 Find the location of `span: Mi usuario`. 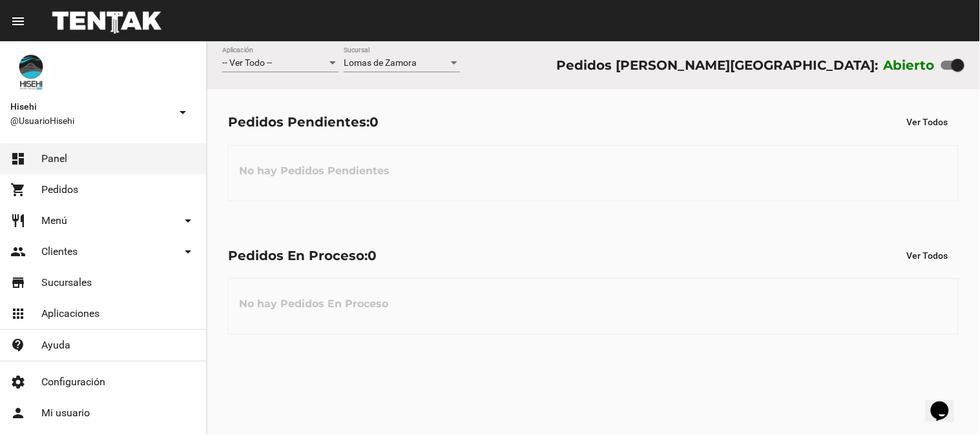

span: Mi usuario is located at coordinates (65, 413).